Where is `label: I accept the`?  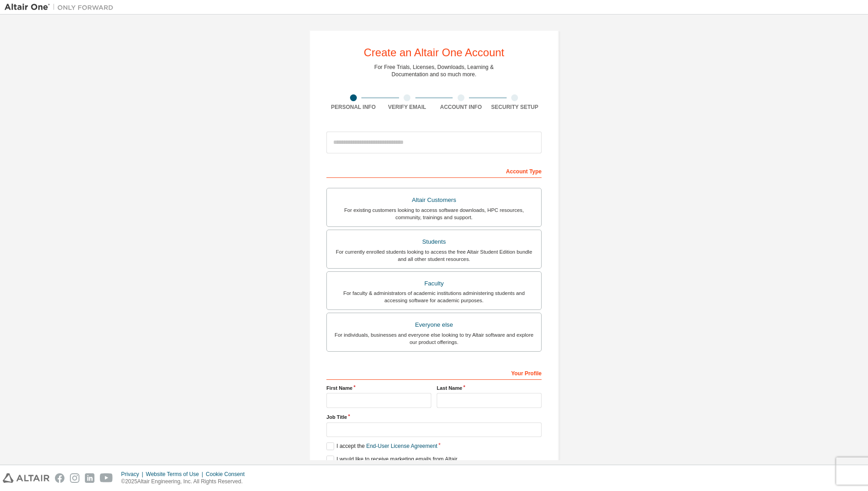 label: I accept the is located at coordinates (382, 446).